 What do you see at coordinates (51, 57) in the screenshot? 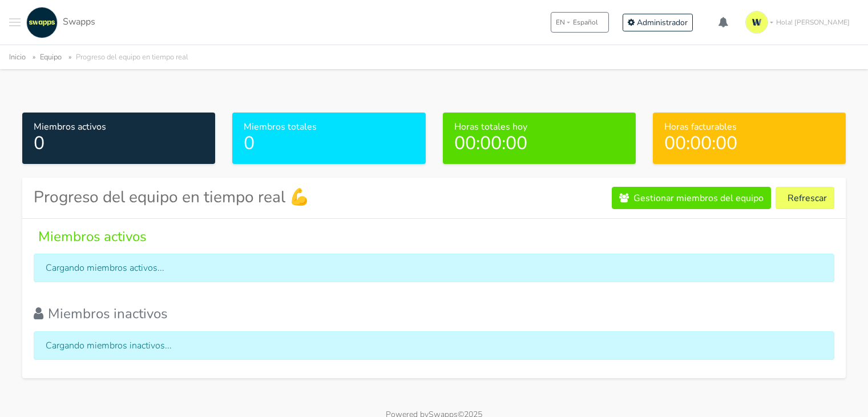
I see `a: Equipo` at bounding box center [51, 57].